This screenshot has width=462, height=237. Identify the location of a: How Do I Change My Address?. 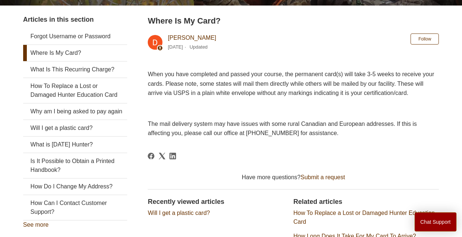
(75, 186).